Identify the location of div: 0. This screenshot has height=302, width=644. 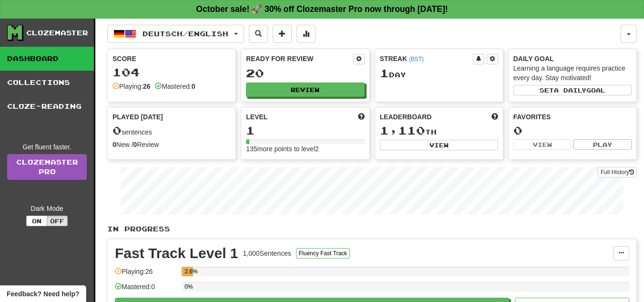
(572, 131).